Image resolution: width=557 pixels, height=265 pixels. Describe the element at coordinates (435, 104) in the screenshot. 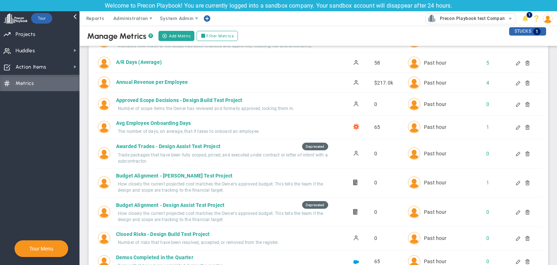

I see `span: Mon Sep 15 2025 10:12:56 GMT+0530 (India Standard Time)` at that location.